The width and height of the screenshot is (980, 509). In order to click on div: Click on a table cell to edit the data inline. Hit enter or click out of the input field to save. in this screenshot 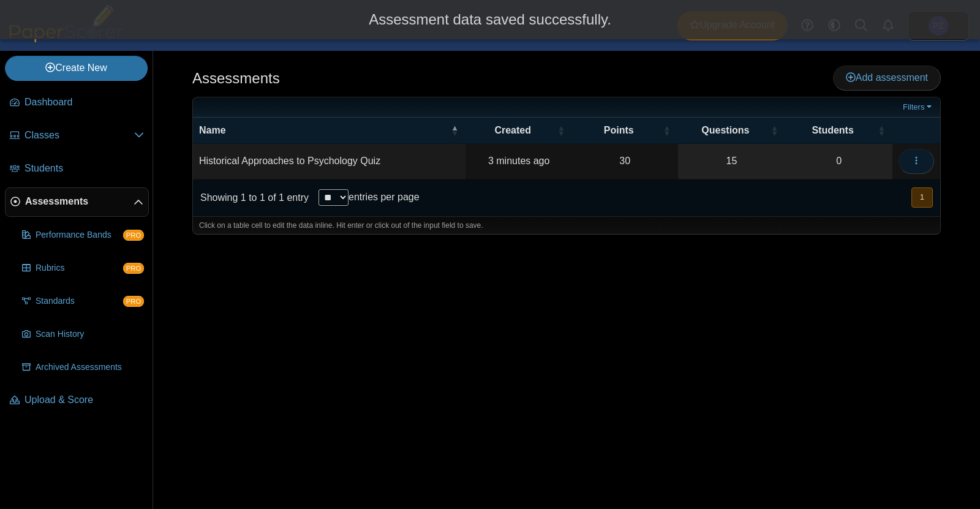, I will do `click(567, 225)`.